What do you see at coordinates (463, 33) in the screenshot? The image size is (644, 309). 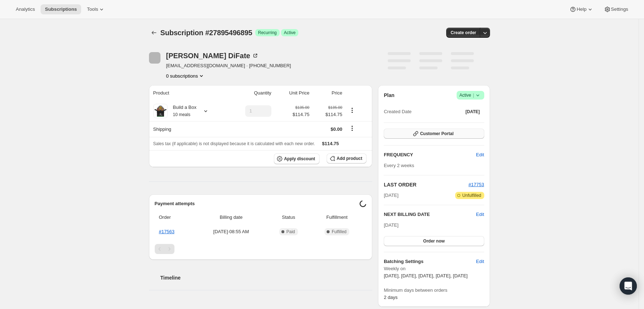 I see `button: Create order` at bounding box center [463, 33].